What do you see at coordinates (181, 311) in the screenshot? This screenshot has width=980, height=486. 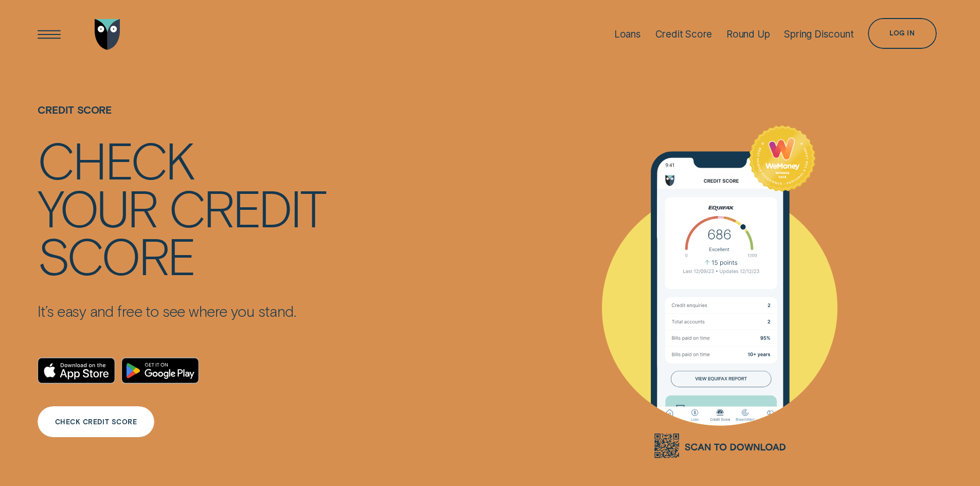 I see `p: It’s easy and free to see where you stand.` at bounding box center [181, 311].